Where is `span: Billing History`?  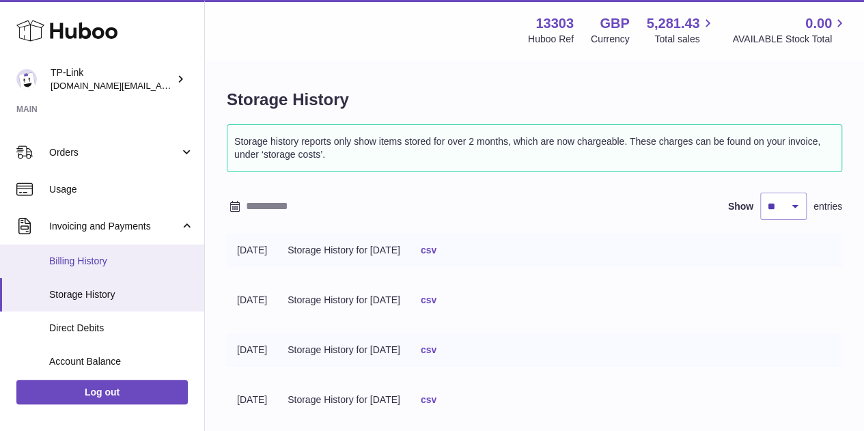 span: Billing History is located at coordinates (122, 261).